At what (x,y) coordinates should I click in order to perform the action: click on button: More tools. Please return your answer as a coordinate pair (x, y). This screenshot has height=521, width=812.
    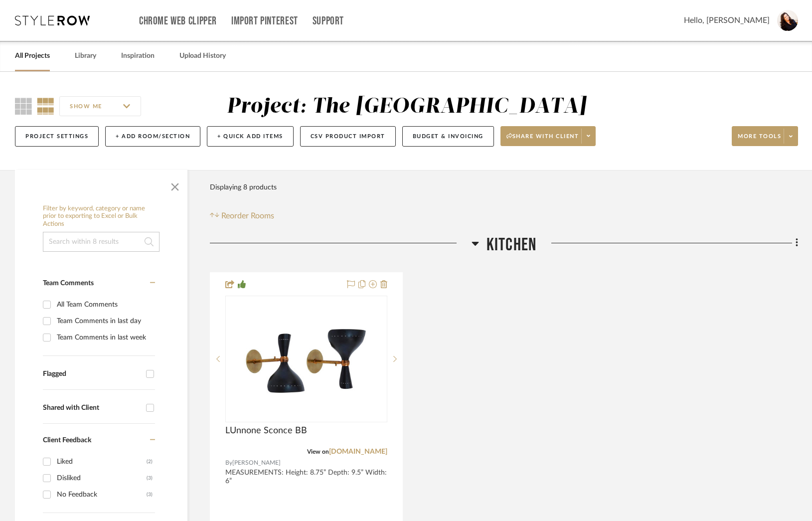
    Looking at the image, I should click on (765, 136).